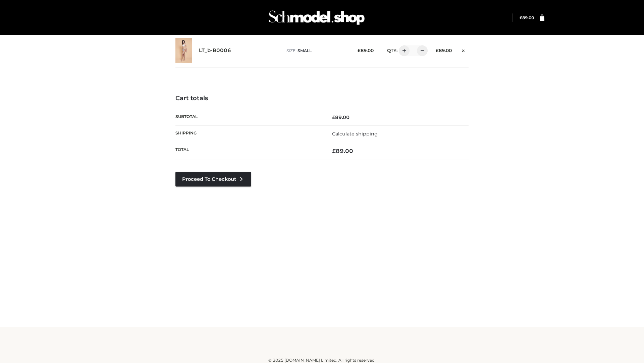  What do you see at coordinates (248, 151) in the screenshot?
I see `th: Total` at bounding box center [248, 151].